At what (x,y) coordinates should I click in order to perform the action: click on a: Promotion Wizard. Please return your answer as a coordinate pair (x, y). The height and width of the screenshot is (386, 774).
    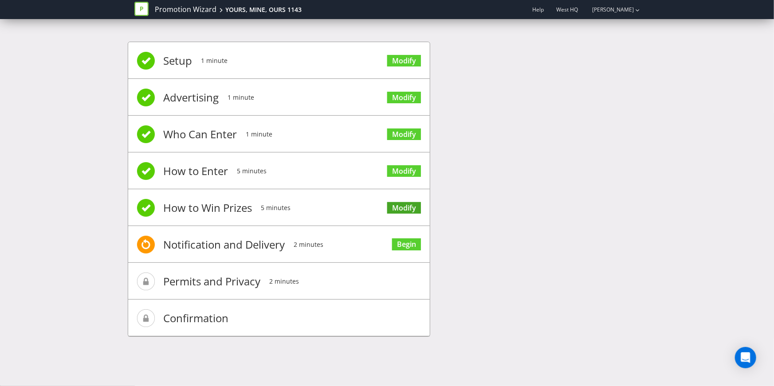
    Looking at the image, I should click on (186, 9).